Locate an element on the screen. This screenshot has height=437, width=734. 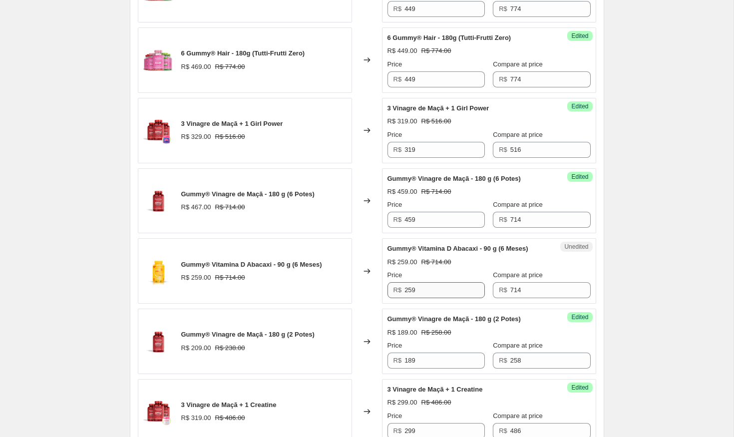
div: R$ 209.00 is located at coordinates (196, 348).